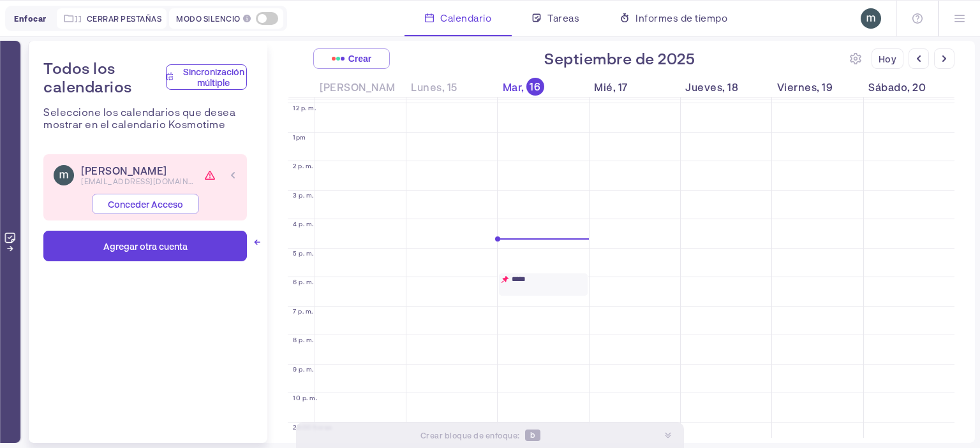 The width and height of the screenshot is (980, 448). I want to click on font: Agregar otra cuenta, so click(145, 246).